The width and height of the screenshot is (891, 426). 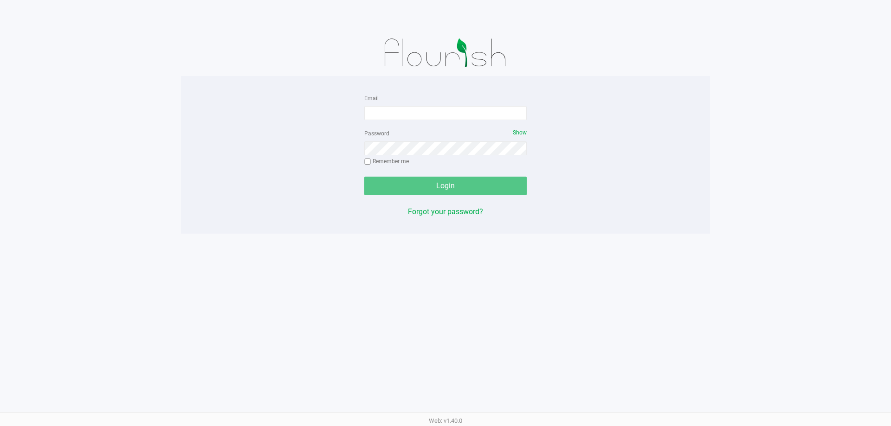 I want to click on span: Web: v1.40.0, so click(x=445, y=421).